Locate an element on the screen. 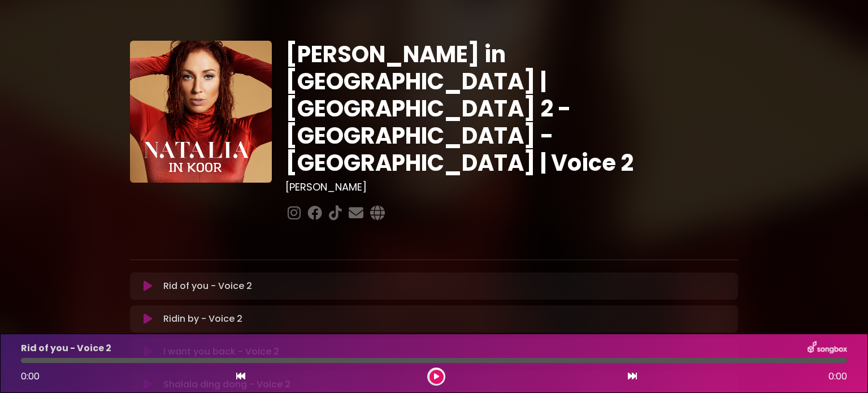  img: songbox-logo-white.png is located at coordinates (828, 348).